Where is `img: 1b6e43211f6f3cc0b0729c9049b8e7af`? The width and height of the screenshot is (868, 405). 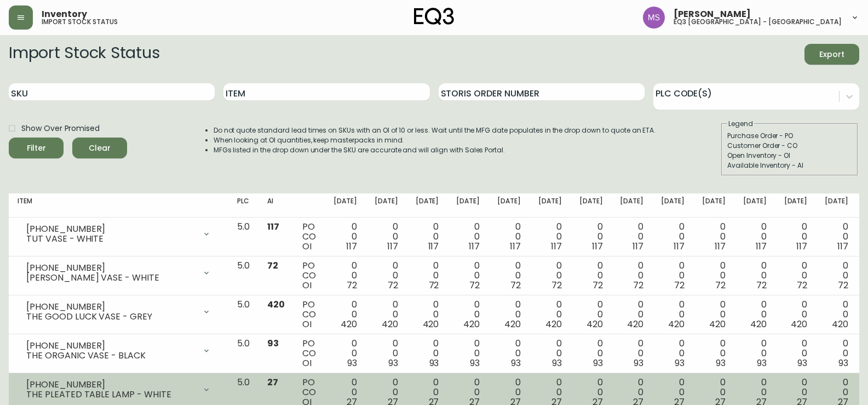
img: 1b6e43211f6f3cc0b0729c9049b8e7af is located at coordinates (654, 18).